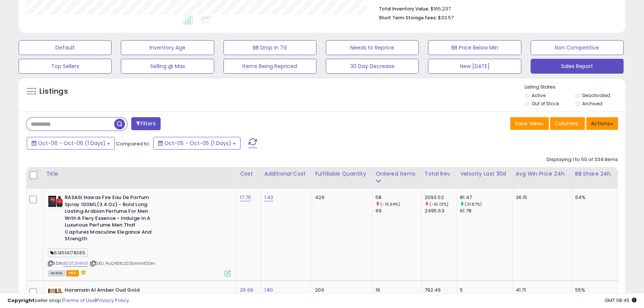 This screenshot has height=308, width=644. Describe the element at coordinates (133, 143) in the screenshot. I see `span: Compared to:` at that location.